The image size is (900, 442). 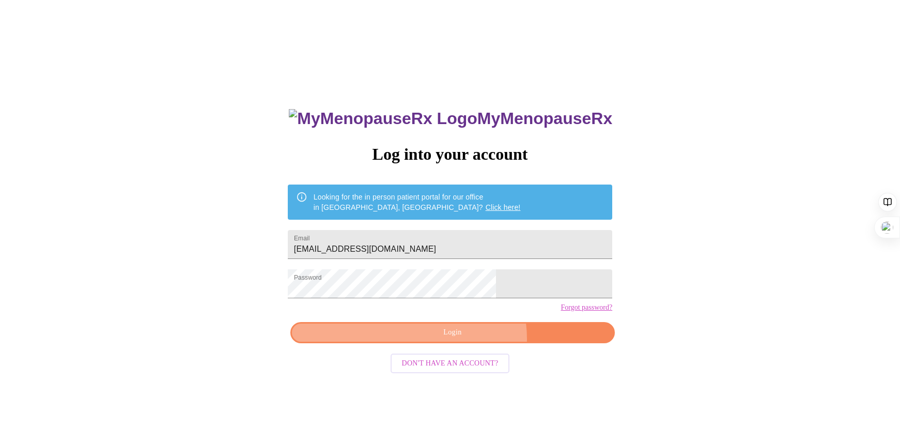 What do you see at coordinates (383, 118) in the screenshot?
I see `img: MyMenopauseRx Logo` at bounding box center [383, 118].